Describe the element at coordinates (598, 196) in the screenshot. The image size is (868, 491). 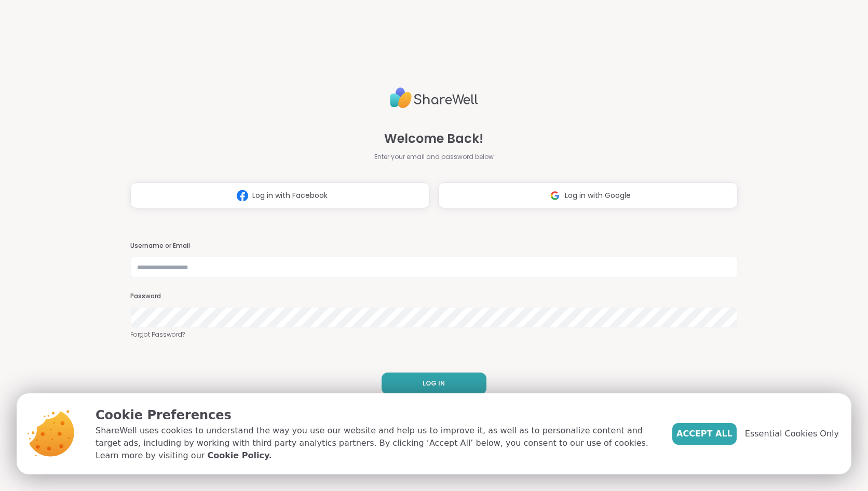
I see `span: Log in with Google` at that location.